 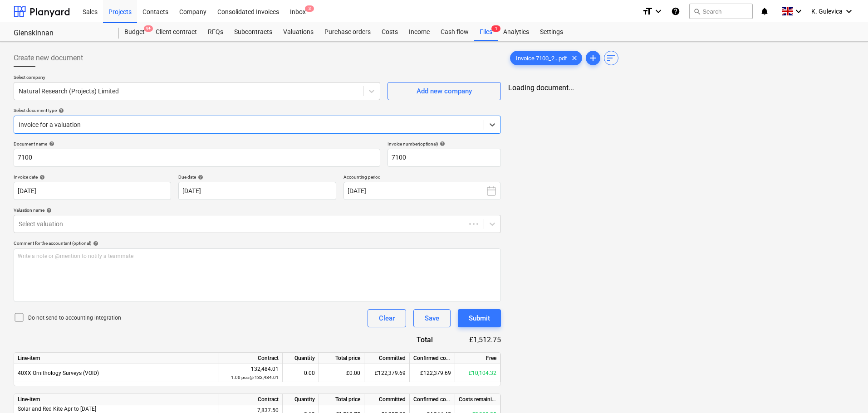 I want to click on div: Save, so click(x=432, y=318).